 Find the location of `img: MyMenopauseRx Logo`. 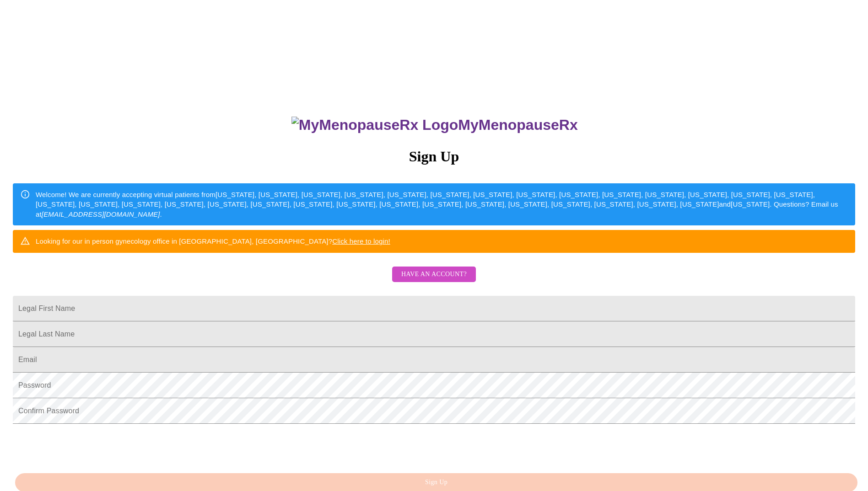

img: MyMenopauseRx Logo is located at coordinates (375, 125).